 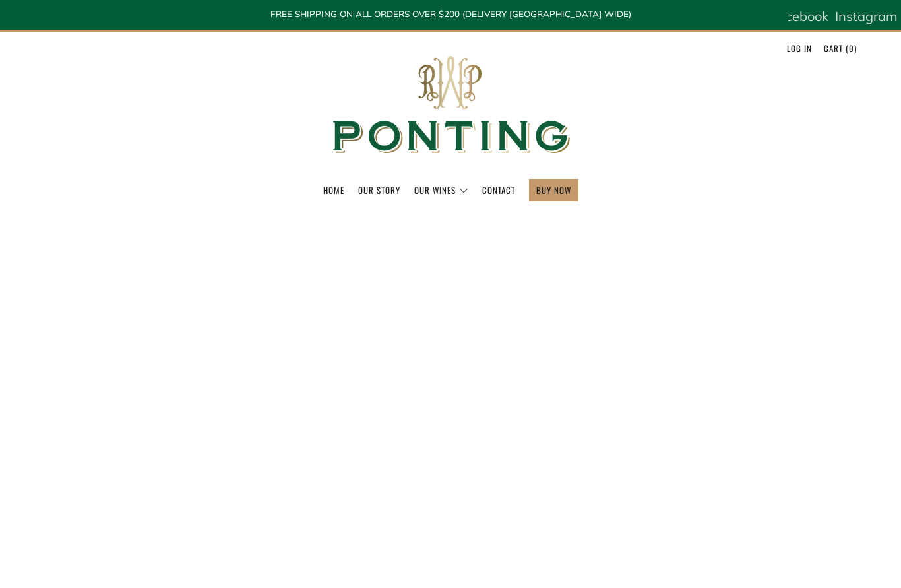 What do you see at coordinates (450, 105) in the screenshot?
I see `img: Ponting Wines` at bounding box center [450, 105].